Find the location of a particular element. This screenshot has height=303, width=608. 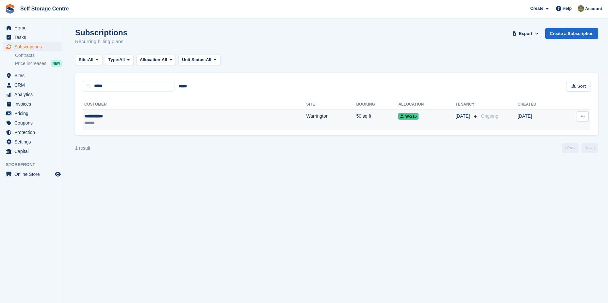

button: Allocation: All is located at coordinates (156, 60).